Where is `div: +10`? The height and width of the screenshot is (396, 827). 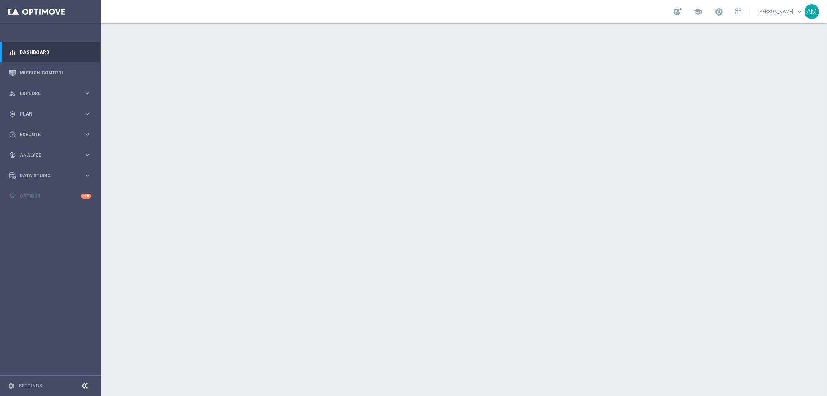 div: +10 is located at coordinates (86, 196).